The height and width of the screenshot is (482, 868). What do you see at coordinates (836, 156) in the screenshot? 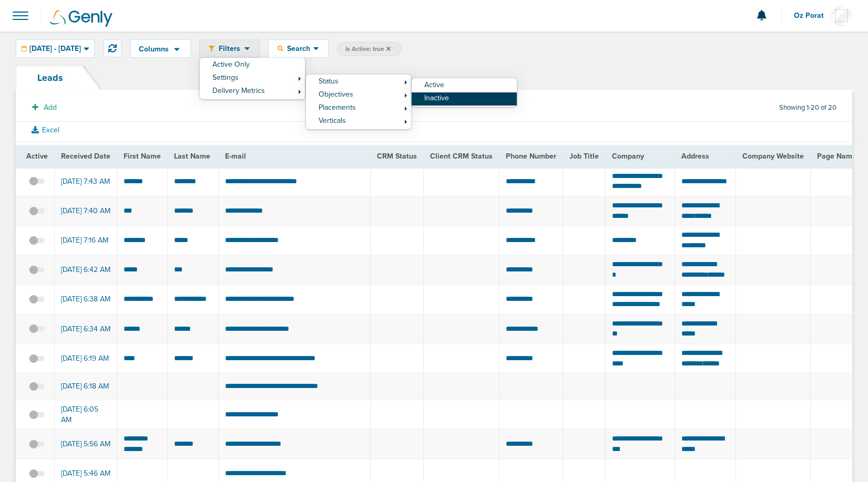
I see `th: Page Name` at bounding box center [836, 156].